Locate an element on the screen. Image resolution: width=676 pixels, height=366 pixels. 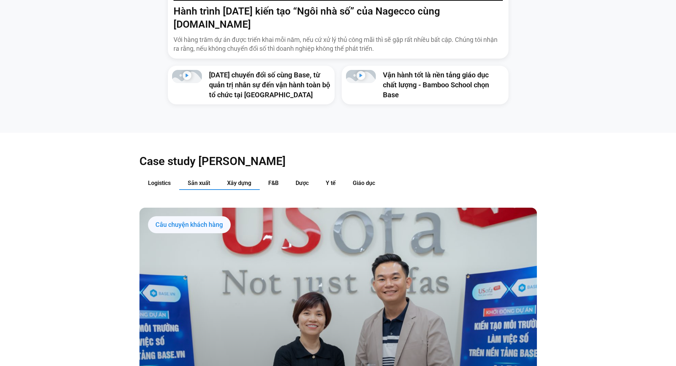
a: Vận hành tốt là nền tảng giáo dục chất lượng - Bamboo School chọn Base is located at coordinates (436, 85).